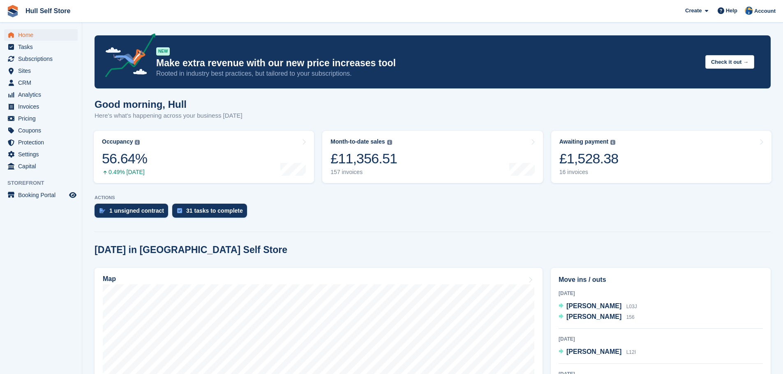  I want to click on img: stora-icon-8386f47178a22dfd0bd8f6a31ec36ba5ce8667c1dd55bd0f319d3a0aa187defe.svg, so click(13, 11).